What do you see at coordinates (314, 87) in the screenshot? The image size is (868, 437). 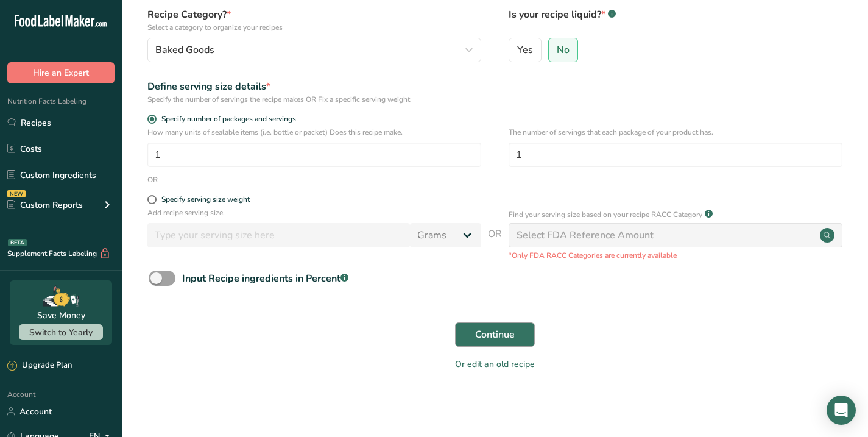 I see `div: Define serving size details` at bounding box center [314, 87].